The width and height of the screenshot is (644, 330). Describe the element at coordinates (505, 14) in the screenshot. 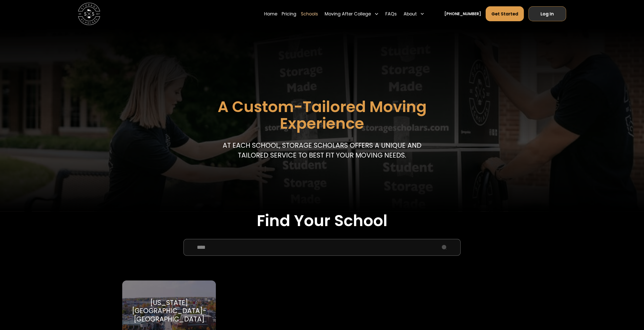

I see `a: Get Started` at that location.